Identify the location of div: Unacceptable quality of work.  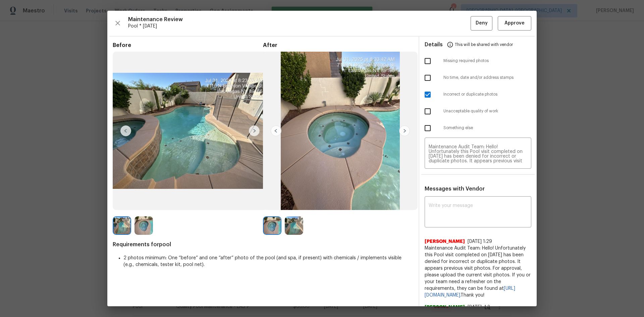
(478, 111).